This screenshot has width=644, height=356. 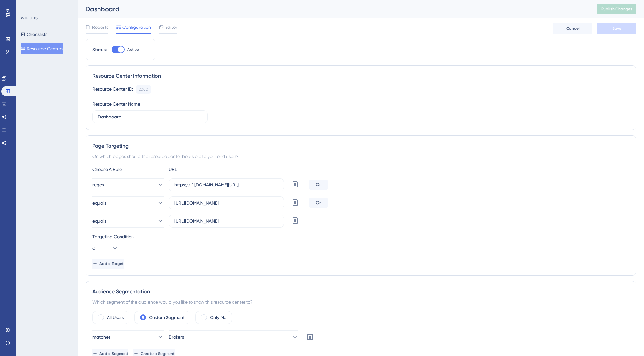 What do you see at coordinates (361, 291) in the screenshot?
I see `div: Audience Segmentation` at bounding box center [361, 291].